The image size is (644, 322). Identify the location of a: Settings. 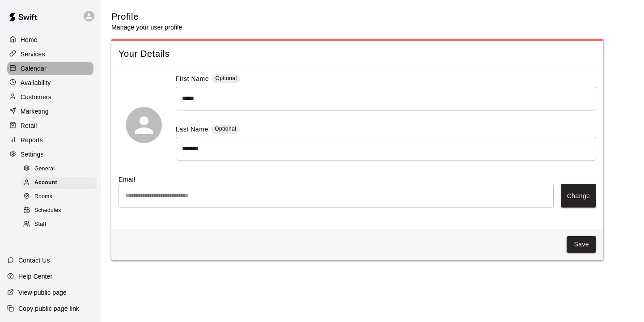
(50, 154).